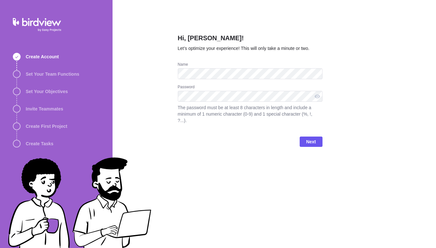  I want to click on div: Name, so click(250, 65).